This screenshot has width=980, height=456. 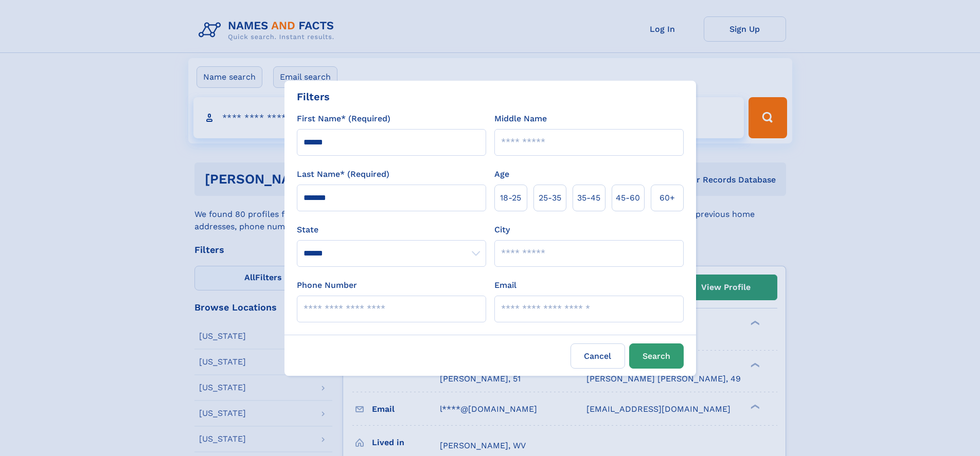 I want to click on span: 35‑45, so click(x=589, y=198).